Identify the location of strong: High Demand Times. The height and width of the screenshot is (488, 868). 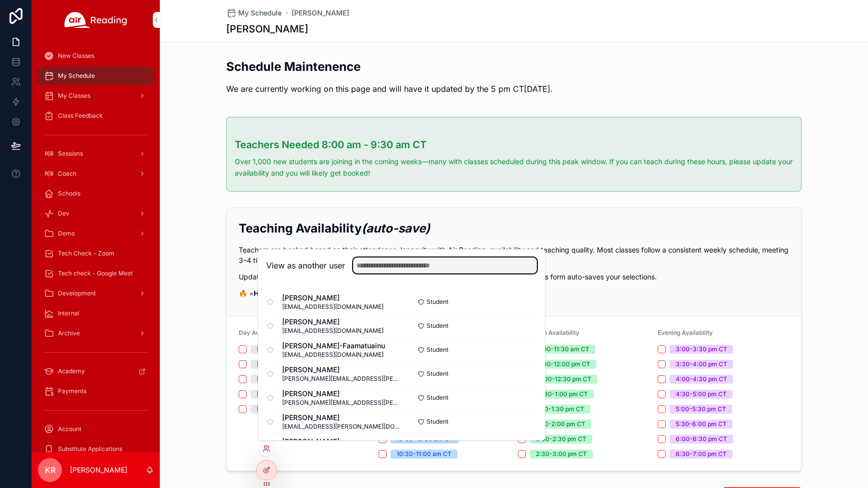
(288, 293).